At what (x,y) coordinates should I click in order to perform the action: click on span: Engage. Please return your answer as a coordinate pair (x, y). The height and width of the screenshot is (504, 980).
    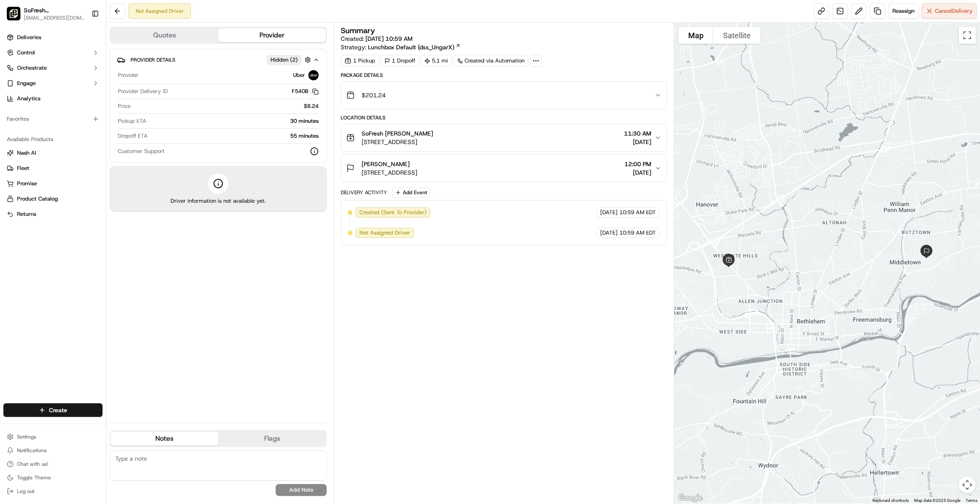
    Looking at the image, I should click on (26, 83).